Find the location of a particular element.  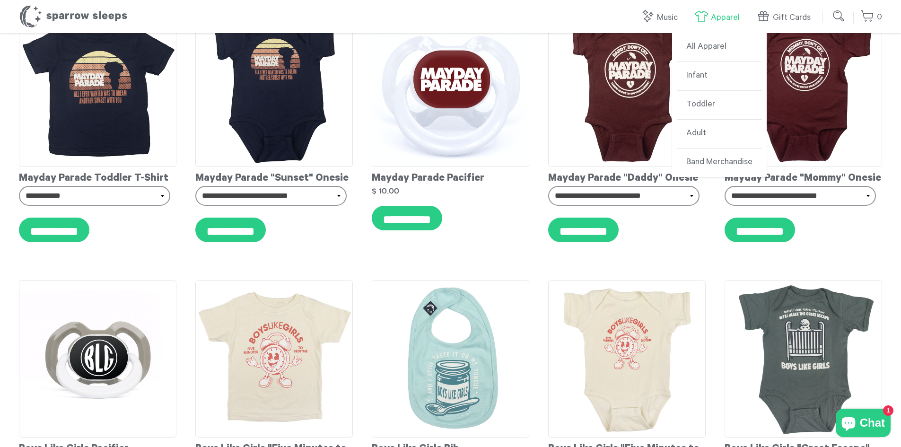

a: Music is located at coordinates (661, 17).